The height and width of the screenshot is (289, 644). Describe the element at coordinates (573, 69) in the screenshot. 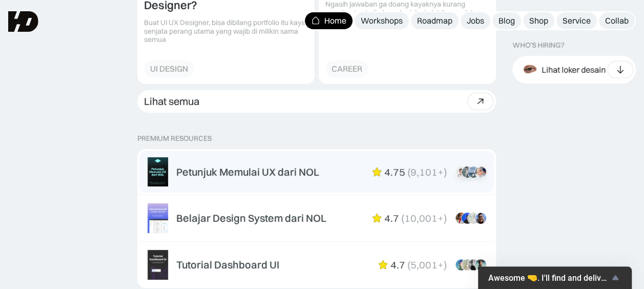

I see `div: Lihat loker desain` at that location.